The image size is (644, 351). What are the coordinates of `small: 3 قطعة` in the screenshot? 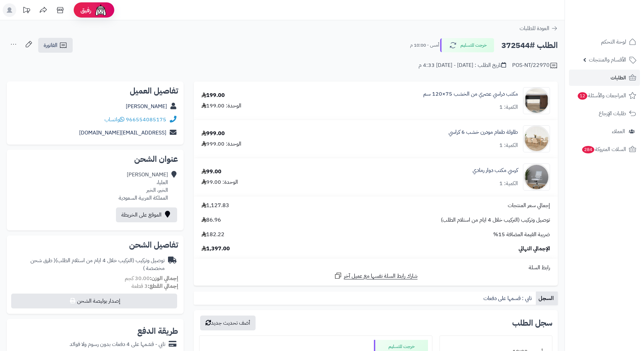 It's located at (155, 286).